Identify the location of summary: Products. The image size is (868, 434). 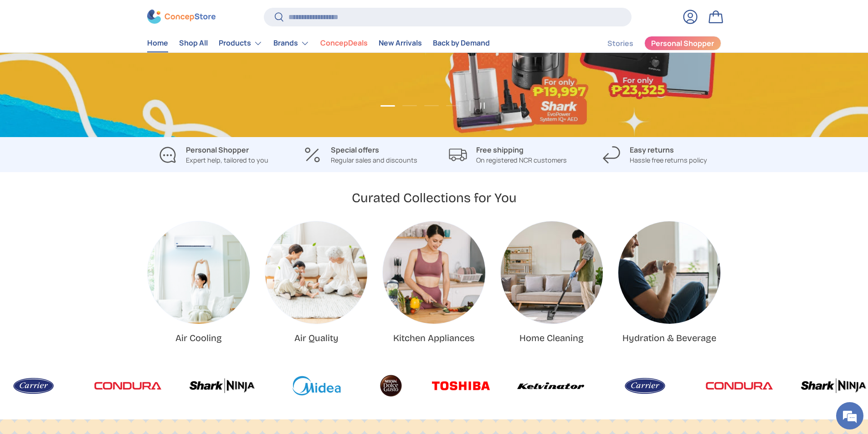
(241, 43).